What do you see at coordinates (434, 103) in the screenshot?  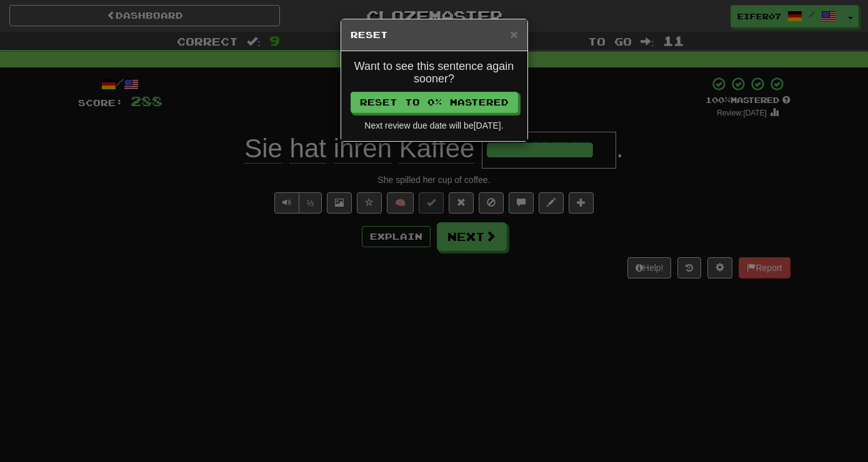 I see `button: Reset to 0% Mastered` at bounding box center [434, 103].